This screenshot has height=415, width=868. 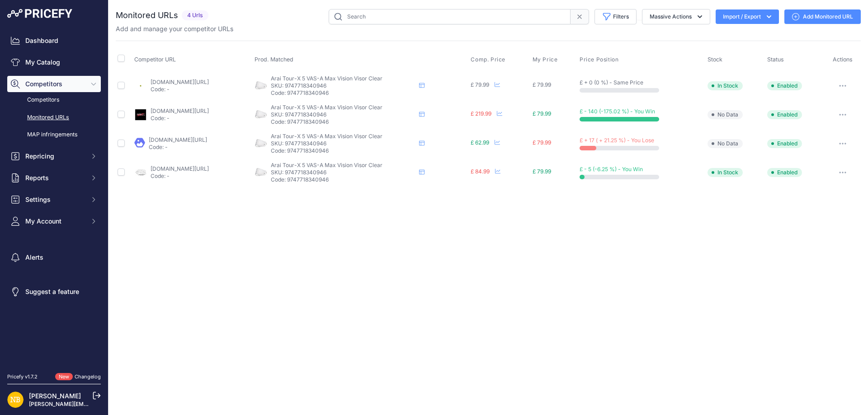 I want to click on span: £ 84.99, so click(x=480, y=171).